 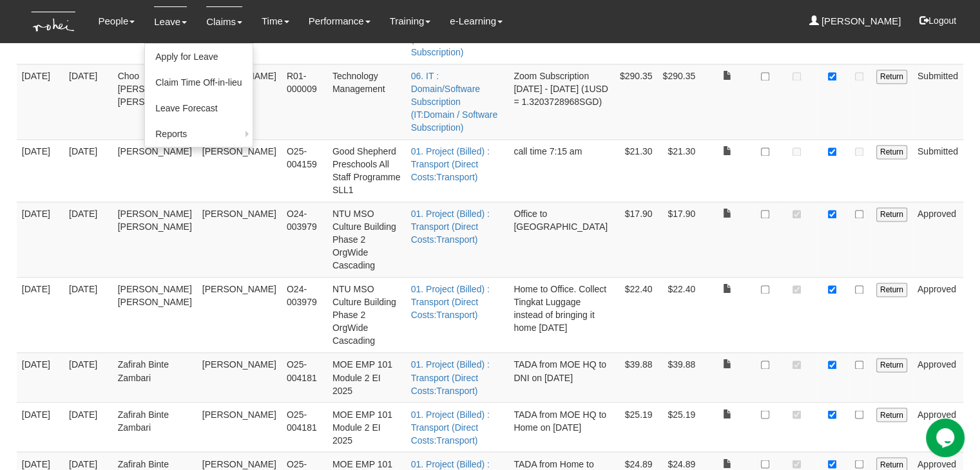 I want to click on a: Leave, so click(x=170, y=21).